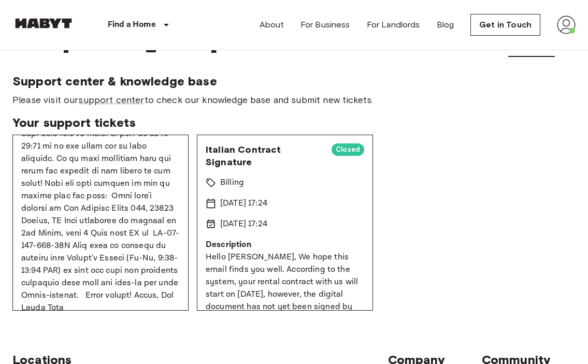 The height and width of the screenshot is (364, 588). Describe the element at coordinates (325, 25) in the screenshot. I see `a: For Business` at that location.